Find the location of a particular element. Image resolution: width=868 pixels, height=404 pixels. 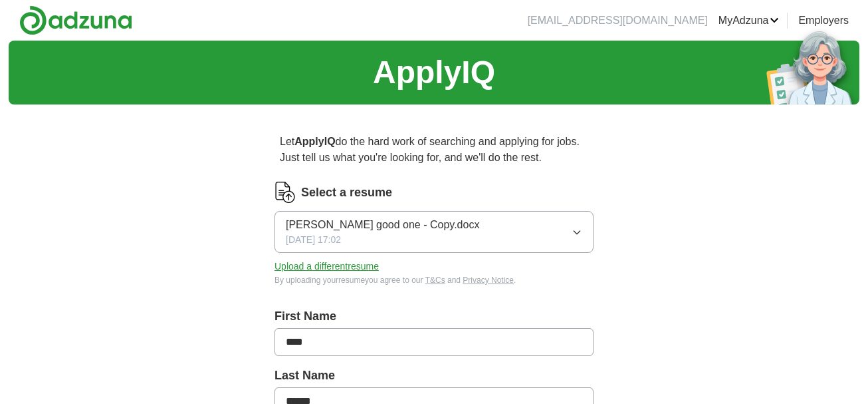

div: By uploading your resume you agree to our and . is located at coordinates (434, 280).